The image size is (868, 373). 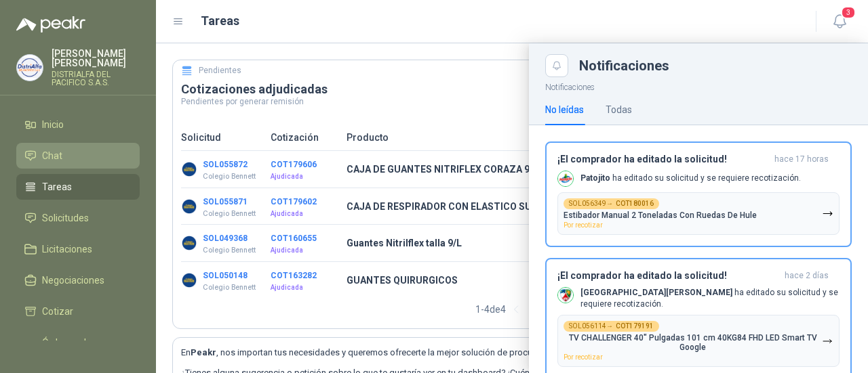 What do you see at coordinates (807, 276) in the screenshot?
I see `span: hace 2 días` at bounding box center [807, 276].